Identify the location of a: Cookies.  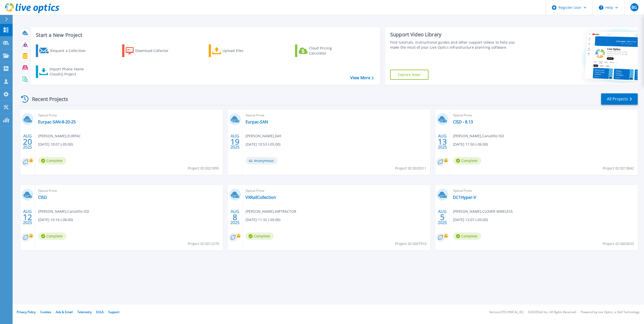
(46, 312).